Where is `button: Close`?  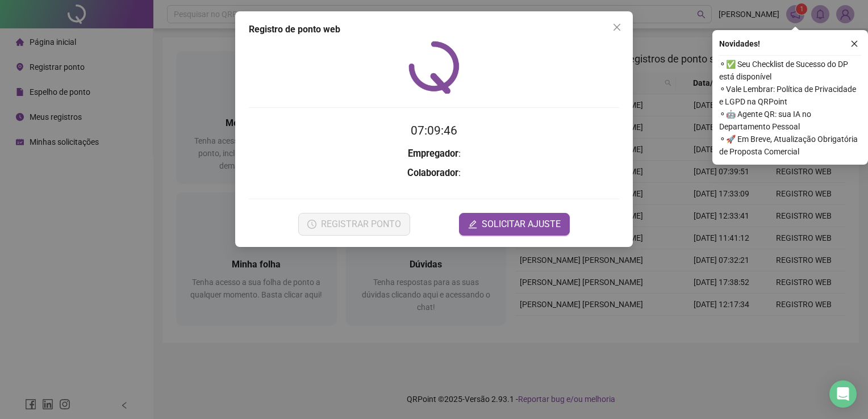 button: Close is located at coordinates (617, 27).